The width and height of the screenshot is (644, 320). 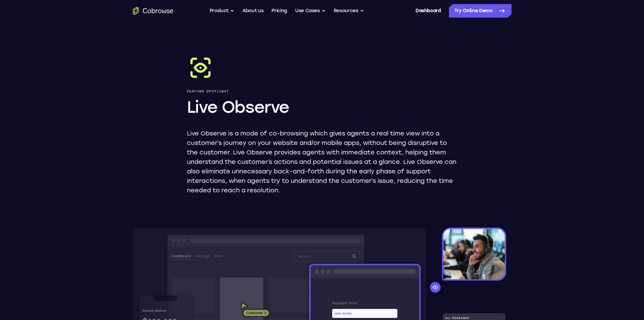 What do you see at coordinates (153, 11) in the screenshot?
I see `a: Go to the home page` at bounding box center [153, 11].